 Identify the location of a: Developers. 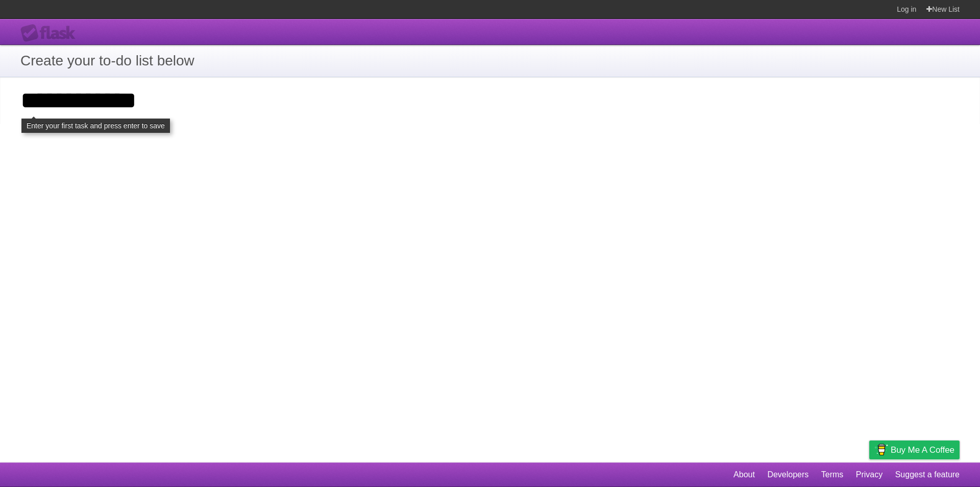
(787, 475).